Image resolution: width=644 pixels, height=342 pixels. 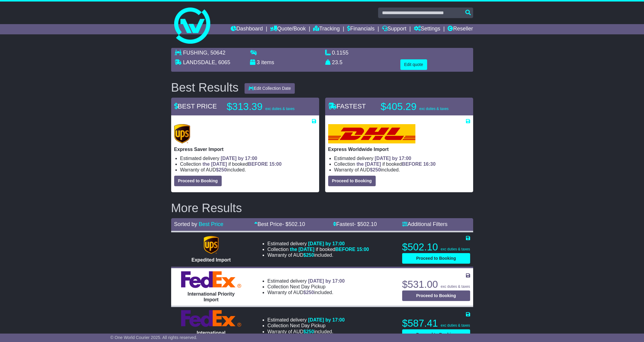 What do you see at coordinates (400, 149) in the screenshot?
I see `p: Express Worldwide Import` at bounding box center [400, 149].